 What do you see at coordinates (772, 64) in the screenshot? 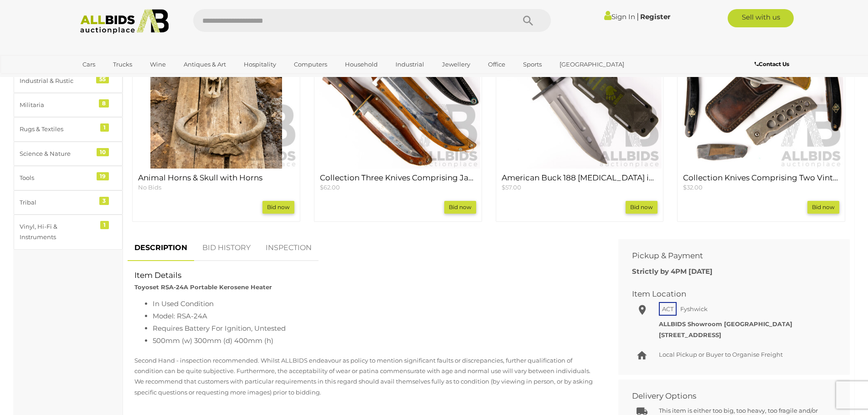
I see `b: Contact Us` at bounding box center [772, 64].